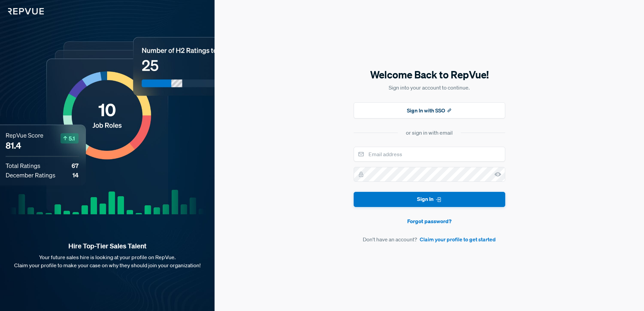 Image resolution: width=644 pixels, height=311 pixels. I want to click on a: Forgot password?, so click(429, 221).